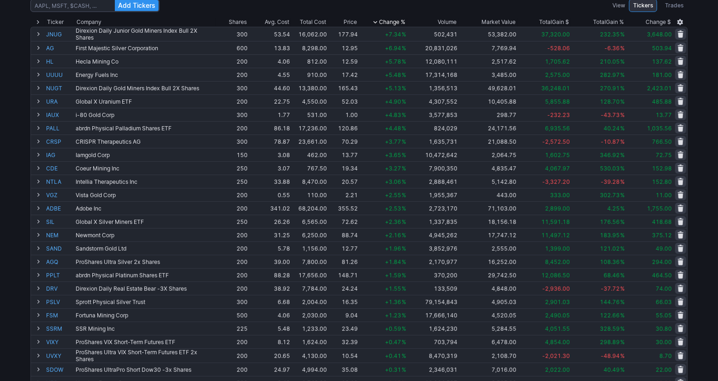 The height and width of the screenshot is (381, 718). Describe the element at coordinates (610, 249) in the screenshot. I see `span: 121.02` at that location.